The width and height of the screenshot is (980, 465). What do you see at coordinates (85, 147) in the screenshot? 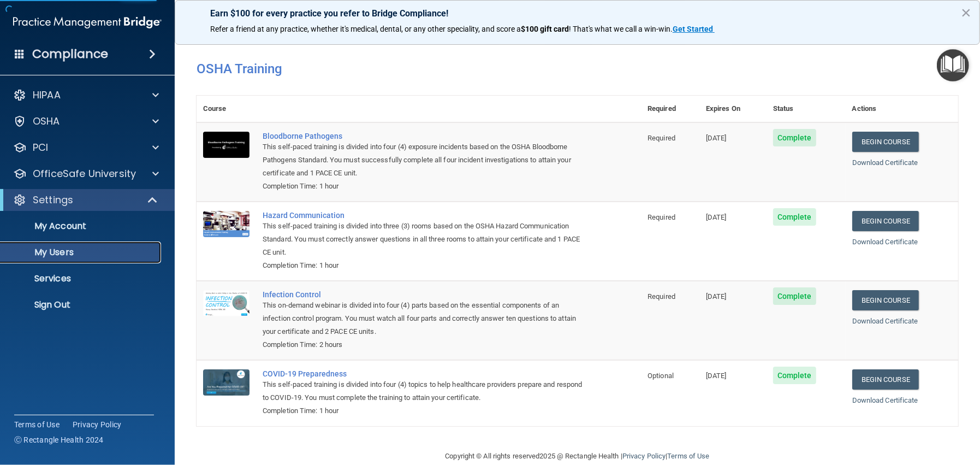
I see `a: PCI` at bounding box center [85, 147].